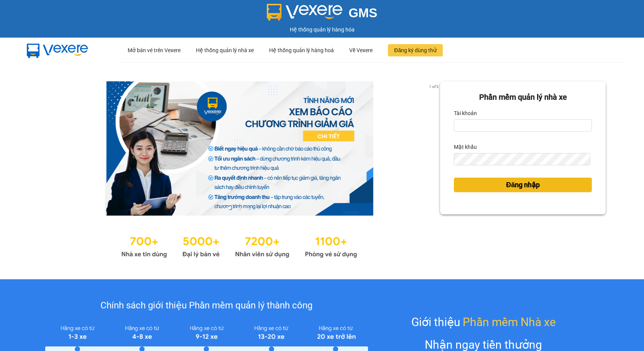 The image size is (644, 351). I want to click on div: Mở bán vé trên Vexere, so click(154, 50).